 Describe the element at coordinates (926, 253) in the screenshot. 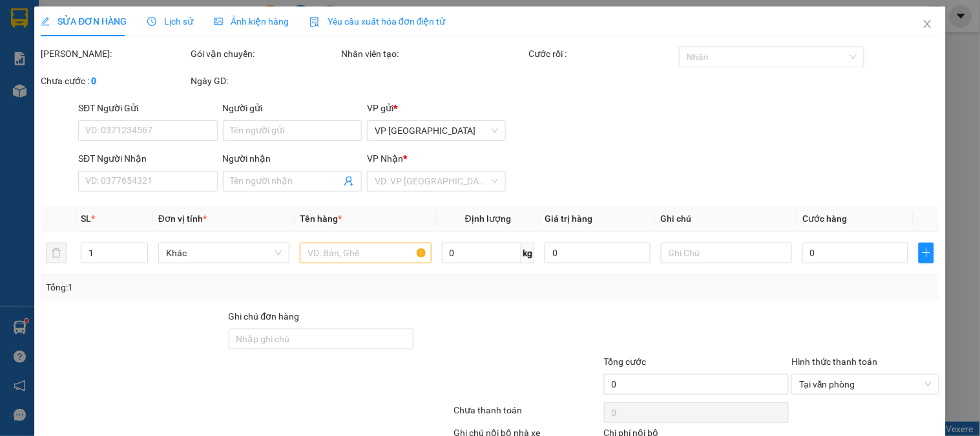

I see `button: plus` at that location.